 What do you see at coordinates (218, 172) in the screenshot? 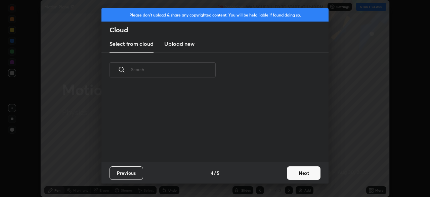
I see `h4: 5` at bounding box center [218, 172].